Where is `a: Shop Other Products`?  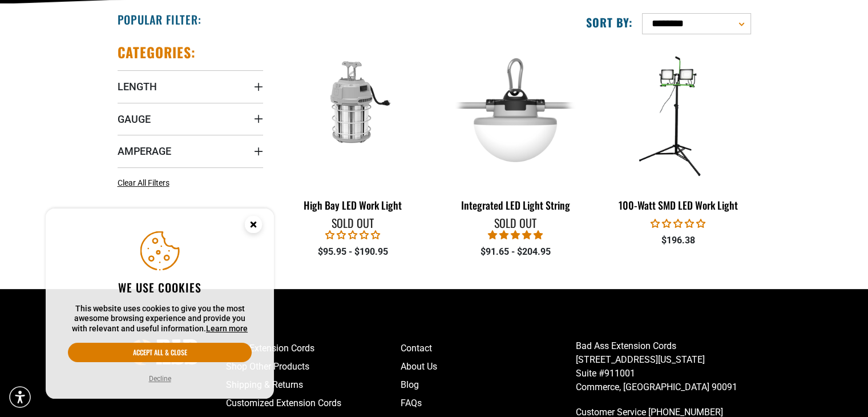
a: Shop Other Products is located at coordinates (313, 366).